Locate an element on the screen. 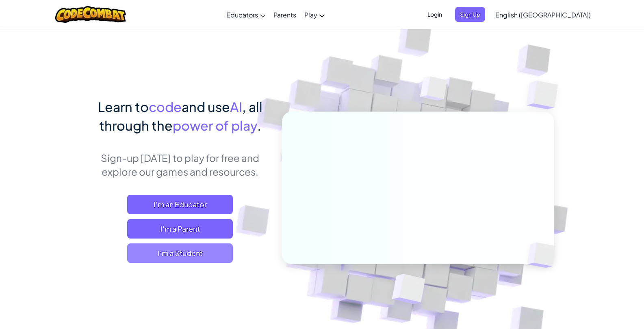  span: and use is located at coordinates (206, 107).